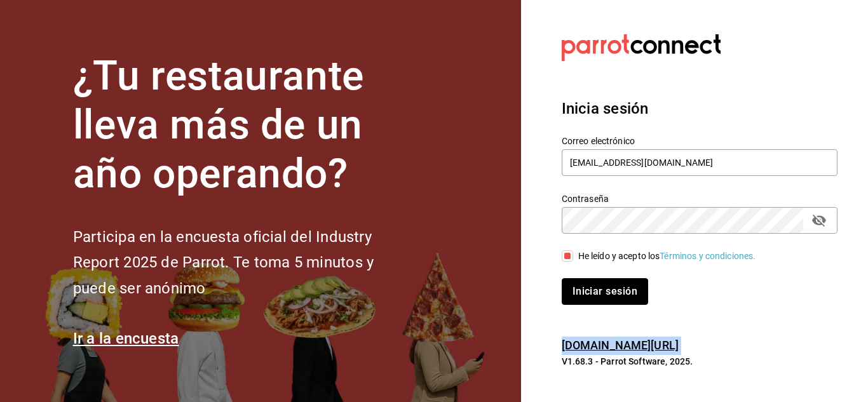 The image size is (868, 402). Describe the element at coordinates (668, 256) in the screenshot. I see `div: He leído y acepto los` at that location.